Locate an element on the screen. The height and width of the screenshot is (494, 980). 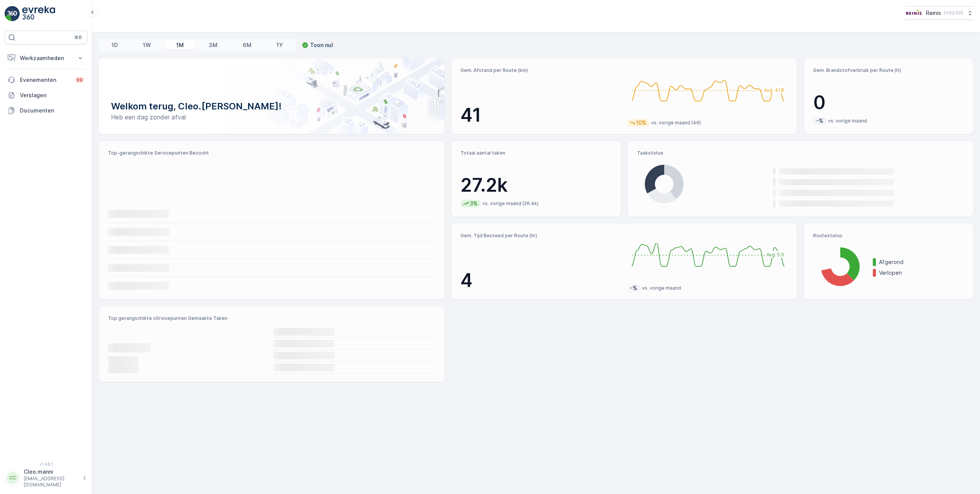
p: 99 is located at coordinates (80, 80).